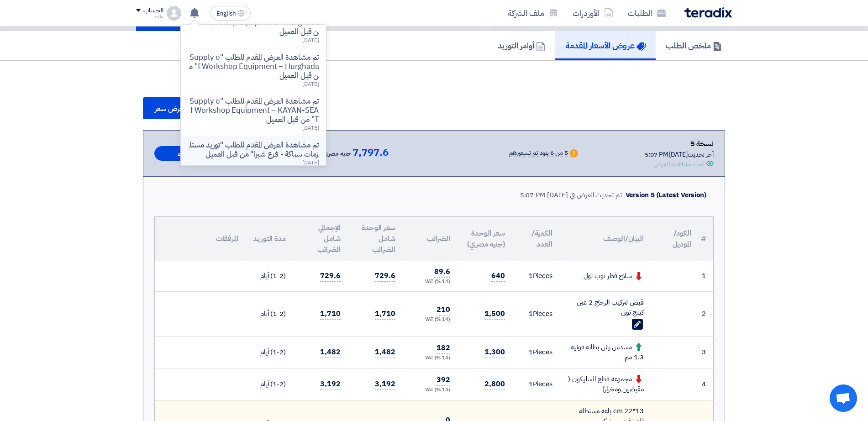  What do you see at coordinates (592, 13) in the screenshot?
I see `a: الأوردرات` at bounding box center [592, 13].